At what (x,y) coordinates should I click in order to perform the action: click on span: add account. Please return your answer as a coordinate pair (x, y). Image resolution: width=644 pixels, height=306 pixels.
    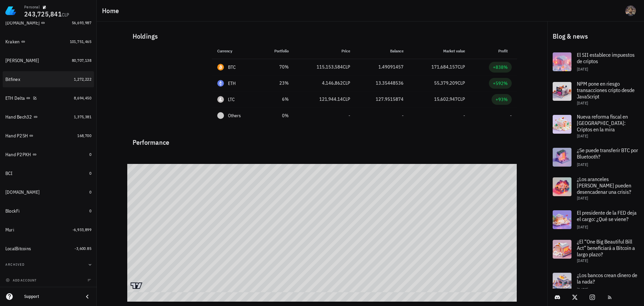
    Looking at the image, I should click on (22, 281).